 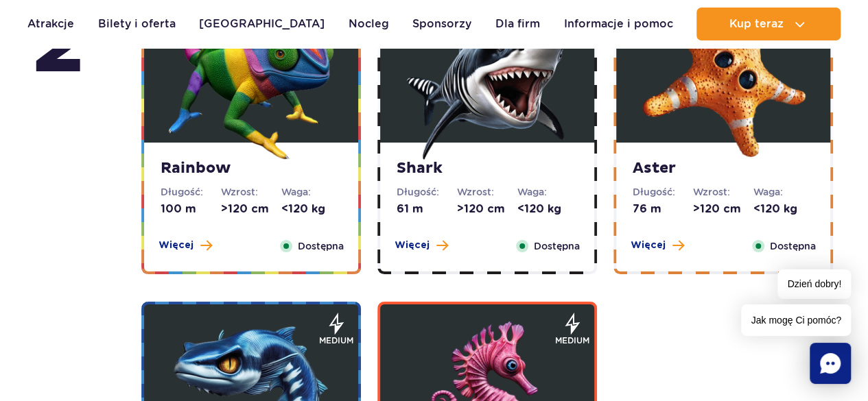 I want to click on dd: 100 m, so click(x=191, y=209).